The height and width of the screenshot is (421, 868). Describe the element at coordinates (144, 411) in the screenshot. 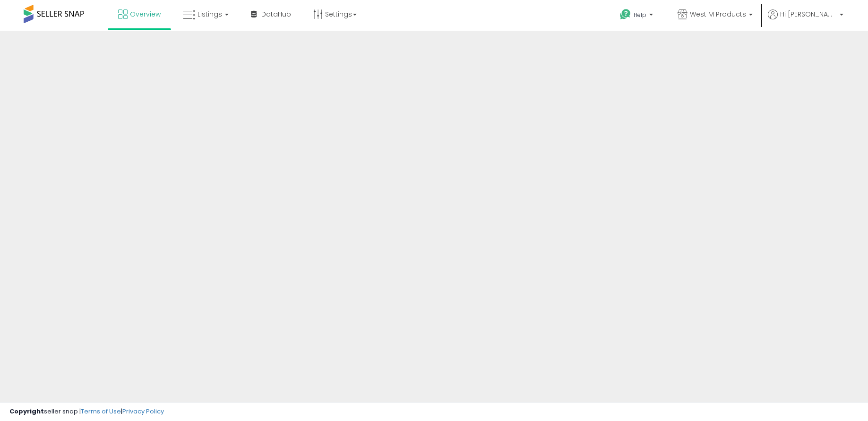

I see `a: Privacy Policy` at that location.